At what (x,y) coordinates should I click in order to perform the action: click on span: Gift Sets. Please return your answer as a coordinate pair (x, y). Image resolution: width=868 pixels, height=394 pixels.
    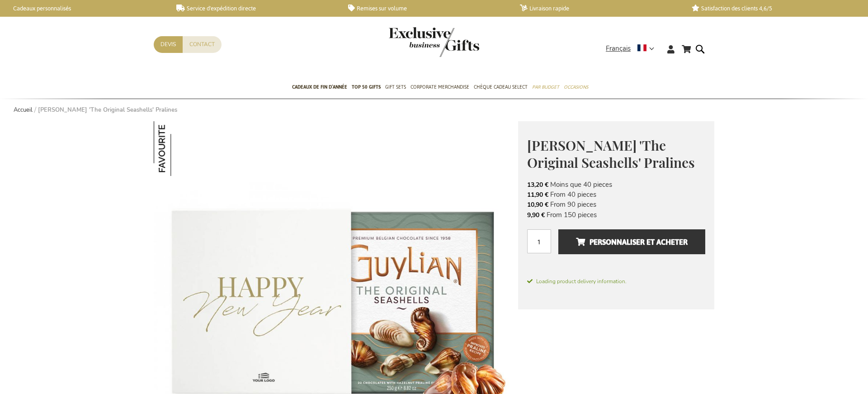
    Looking at the image, I should click on (396, 87).